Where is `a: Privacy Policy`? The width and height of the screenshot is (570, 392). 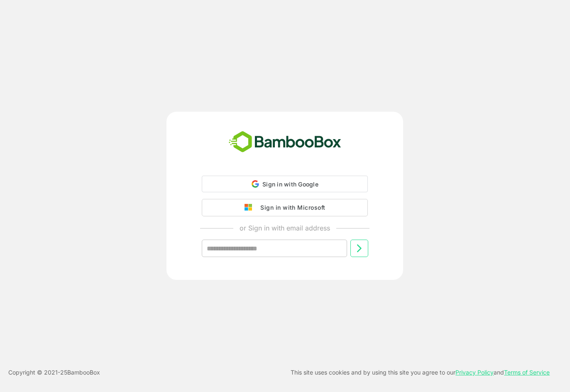
a: Privacy Policy is located at coordinates (474, 372).